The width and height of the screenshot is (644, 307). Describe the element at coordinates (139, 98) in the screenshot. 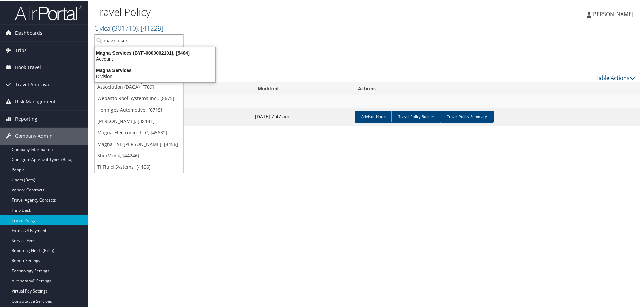

I see `a: Webasto Roof Systems Inc., [8675]` at that location.